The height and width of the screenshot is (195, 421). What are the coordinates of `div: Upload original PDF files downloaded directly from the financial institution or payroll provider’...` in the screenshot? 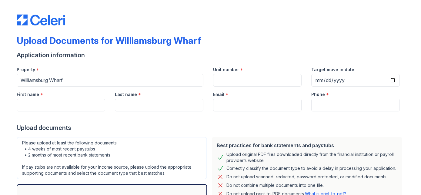 It's located at (312, 158).